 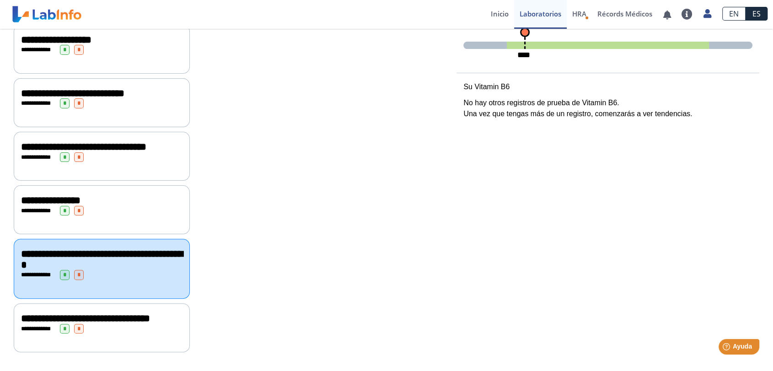 What do you see at coordinates (757, 14) in the screenshot?
I see `a: ES` at bounding box center [757, 14].